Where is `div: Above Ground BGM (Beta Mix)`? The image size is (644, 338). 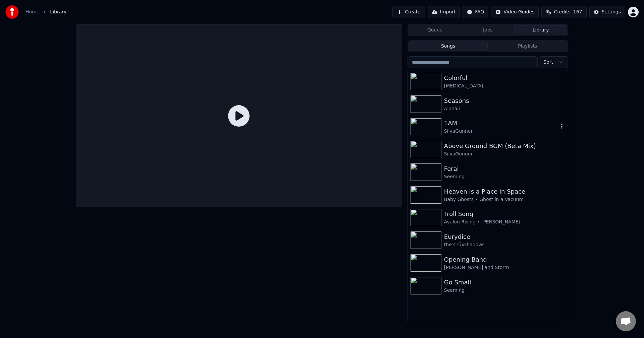
div: Above Ground BGM (Beta Mix) is located at coordinates (504, 146).